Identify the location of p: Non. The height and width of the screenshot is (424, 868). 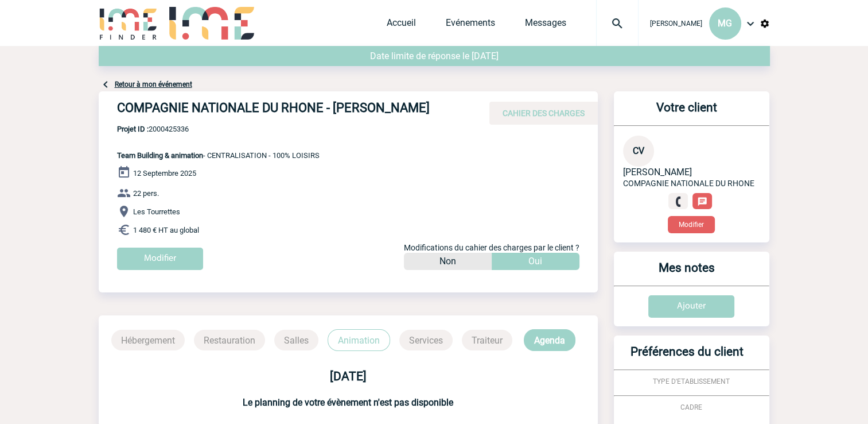
(447, 261).